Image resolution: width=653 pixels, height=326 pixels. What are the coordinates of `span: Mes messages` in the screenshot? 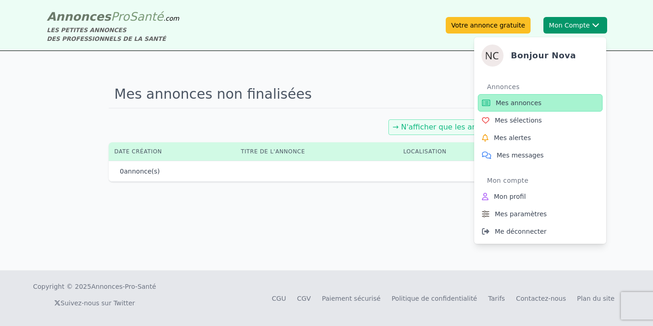 It's located at (520, 155).